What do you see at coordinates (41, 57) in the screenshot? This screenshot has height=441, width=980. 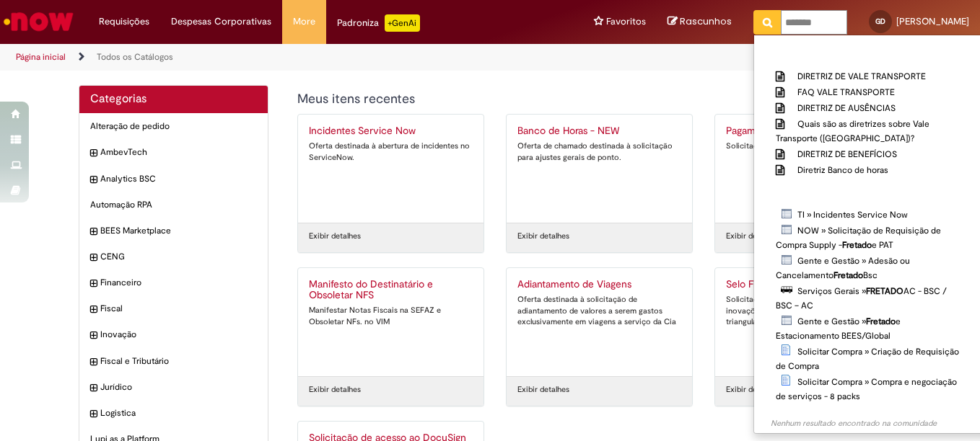 I see `a: Página inicial` at bounding box center [41, 57].